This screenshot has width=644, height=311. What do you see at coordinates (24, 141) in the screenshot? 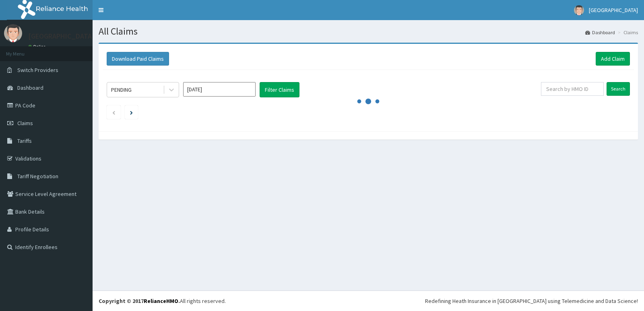
I see `span: Tariffs` at bounding box center [24, 141].